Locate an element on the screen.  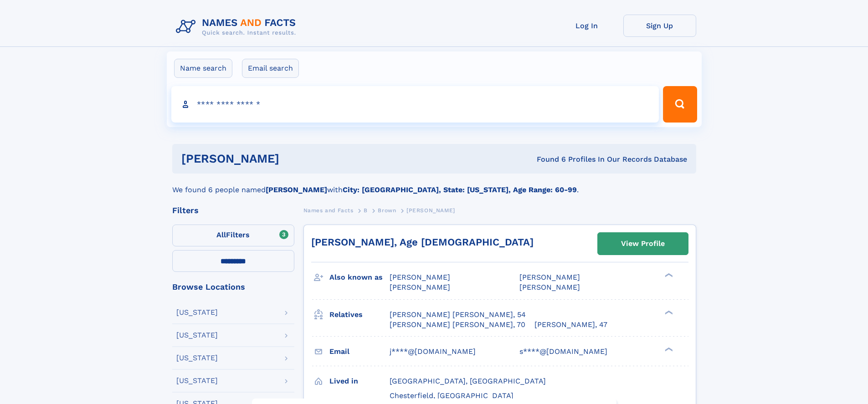
h3: Email is located at coordinates (359, 351).